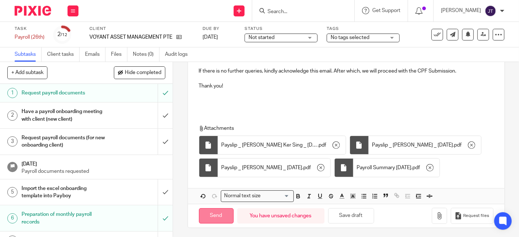 The width and height of the screenshot is (519, 237). Describe the element at coordinates (143, 73) in the screenshot. I see `span: Hide completed` at that location.